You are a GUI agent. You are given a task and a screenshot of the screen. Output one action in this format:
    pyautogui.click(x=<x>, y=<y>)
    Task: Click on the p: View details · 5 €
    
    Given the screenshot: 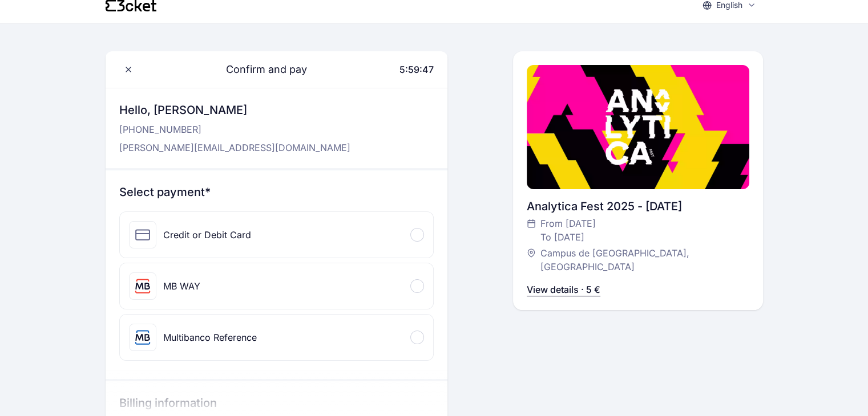 What is the action you would take?
    pyautogui.click(x=563, y=290)
    